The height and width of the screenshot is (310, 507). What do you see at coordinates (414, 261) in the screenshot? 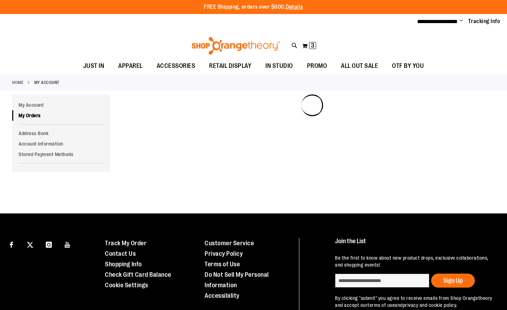
I see `p: Be the first to know about new product drops, exclusive collaborations, and shopping events!` at bounding box center [414, 261].